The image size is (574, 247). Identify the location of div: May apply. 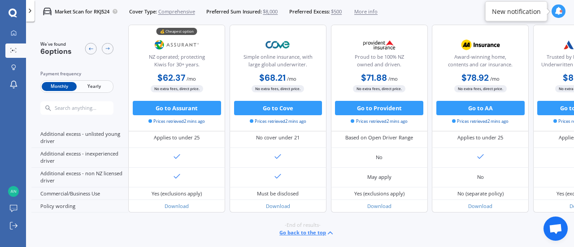
(379, 177).